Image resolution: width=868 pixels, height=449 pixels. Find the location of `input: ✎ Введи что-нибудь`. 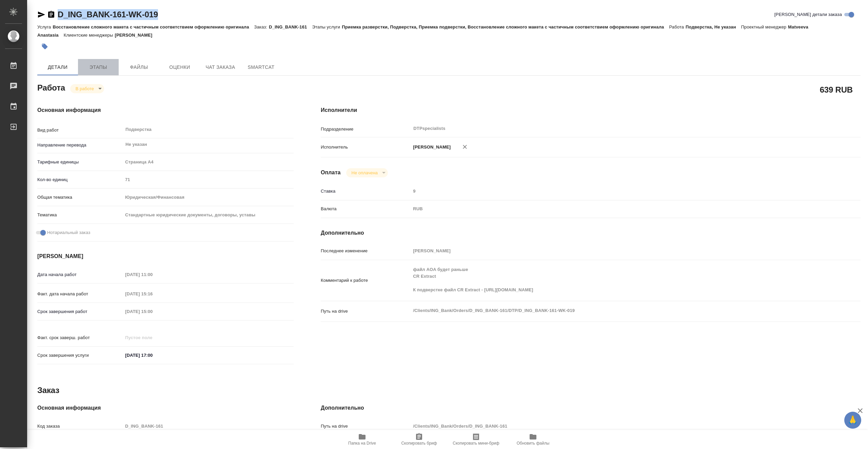

input: ✎ Введи что-нибудь is located at coordinates (152, 355).